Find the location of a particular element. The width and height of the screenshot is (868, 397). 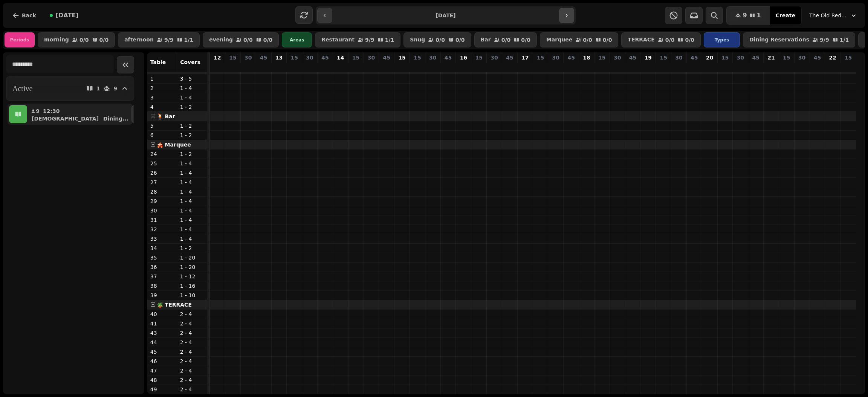

p: 35 is located at coordinates (162, 258).